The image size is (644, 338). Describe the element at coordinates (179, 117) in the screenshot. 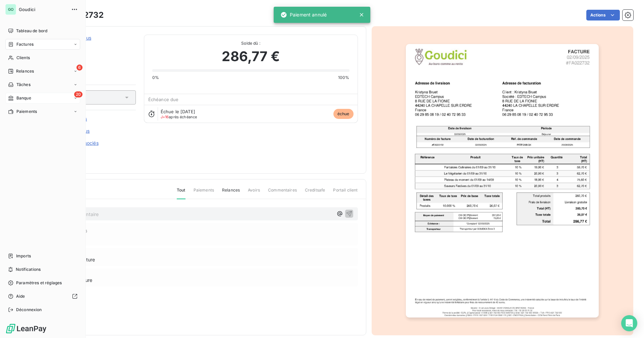

I see `span: après échéance` at that location.